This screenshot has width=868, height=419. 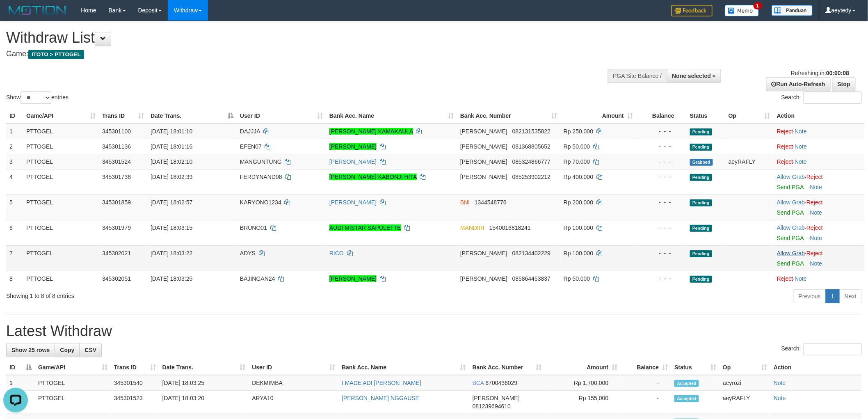 What do you see at coordinates (646, 367) in the screenshot?
I see `th: Balance: activate to sort column ascending` at bounding box center [646, 367].